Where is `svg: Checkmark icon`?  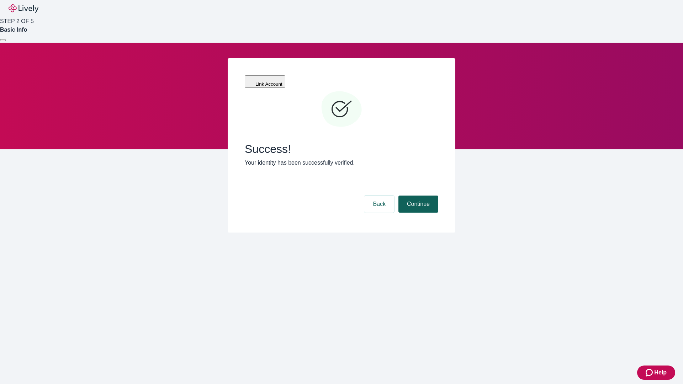
svg: Checkmark icon is located at coordinates (342, 110).